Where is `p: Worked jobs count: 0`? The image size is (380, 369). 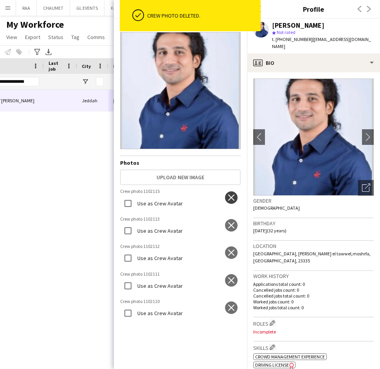 p: Worked jobs count: 0 is located at coordinates (313, 302).